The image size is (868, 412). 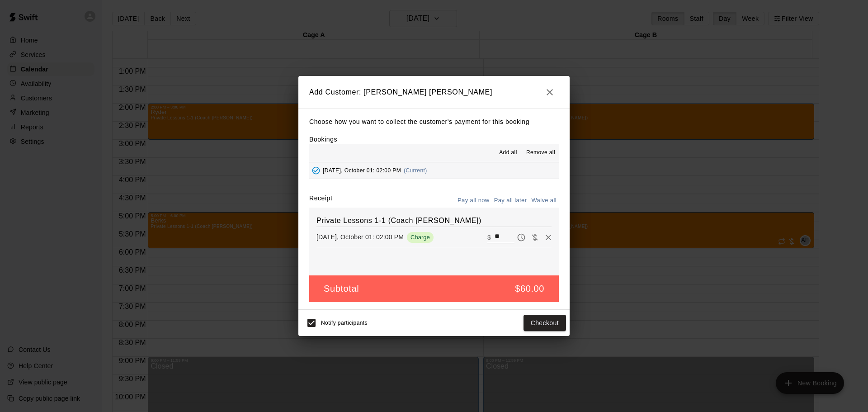 What do you see at coordinates (420, 237) in the screenshot?
I see `span: Charge` at bounding box center [420, 237].